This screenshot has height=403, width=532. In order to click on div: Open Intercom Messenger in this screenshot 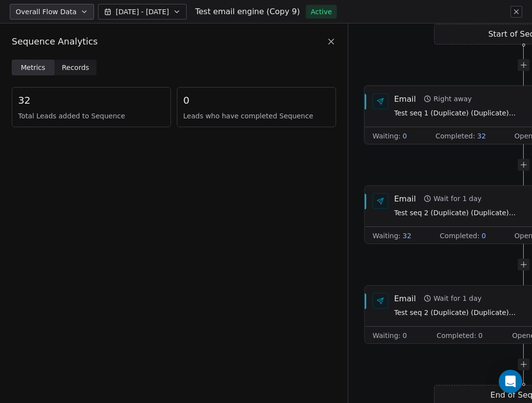, I will do `click(511, 382)`.